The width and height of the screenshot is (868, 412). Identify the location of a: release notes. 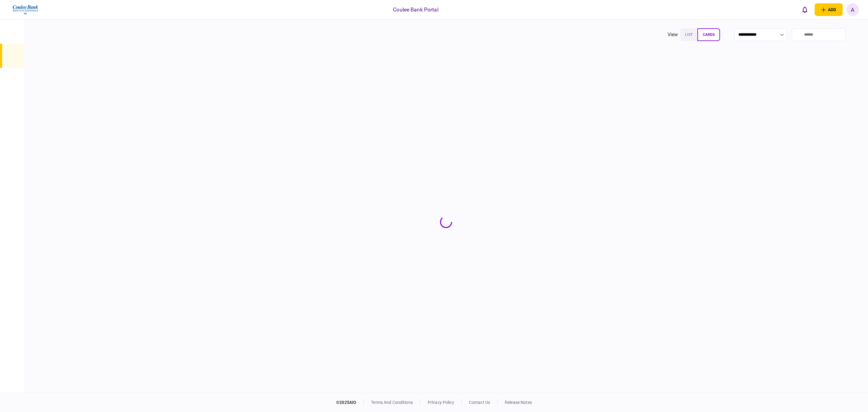
(519, 402).